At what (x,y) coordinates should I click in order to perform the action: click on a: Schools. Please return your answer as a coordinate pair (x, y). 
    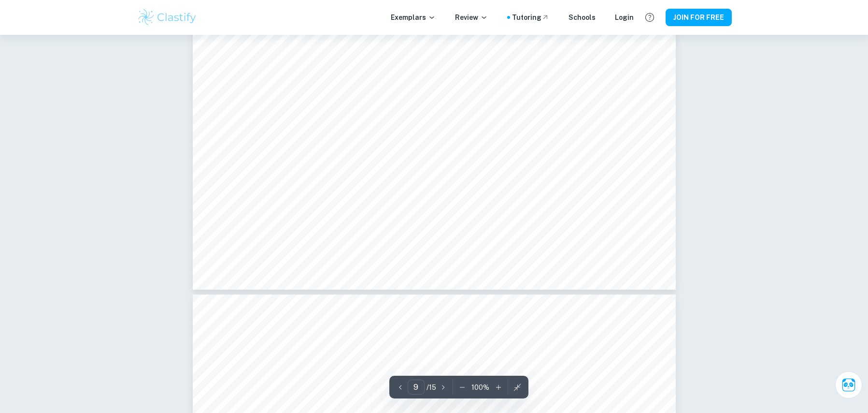
    Looking at the image, I should click on (582, 17).